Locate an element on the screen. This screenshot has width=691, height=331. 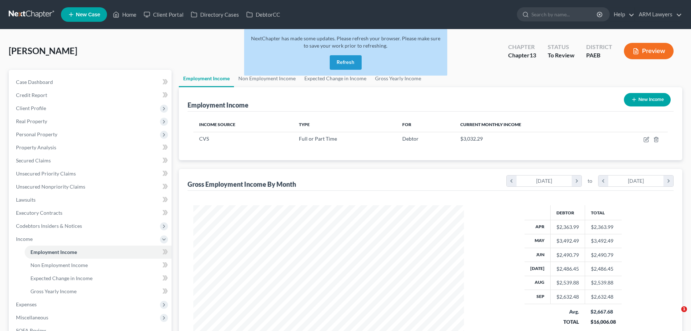
th: May is located at coordinates (538, 241).